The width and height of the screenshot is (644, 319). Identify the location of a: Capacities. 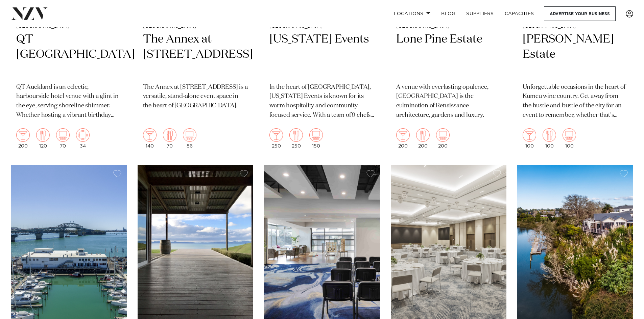
(519, 13).